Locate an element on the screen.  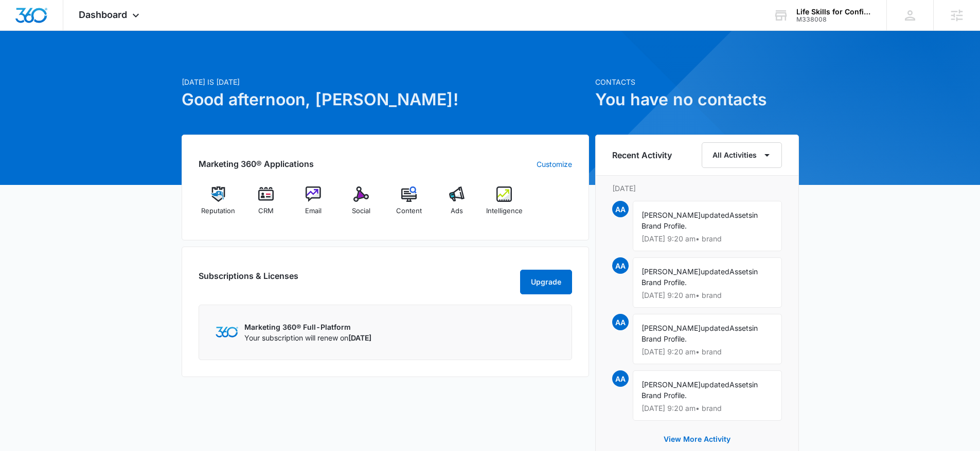
span: Reputation is located at coordinates (218, 212).